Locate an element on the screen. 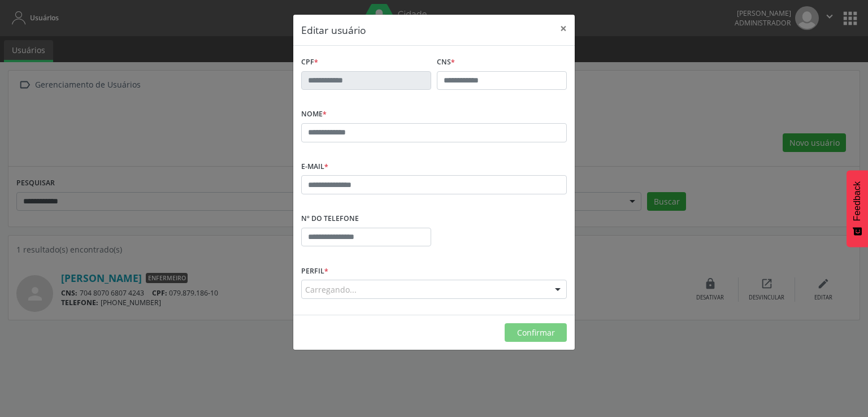 The image size is (868, 417). button: Close is located at coordinates (563, 29).